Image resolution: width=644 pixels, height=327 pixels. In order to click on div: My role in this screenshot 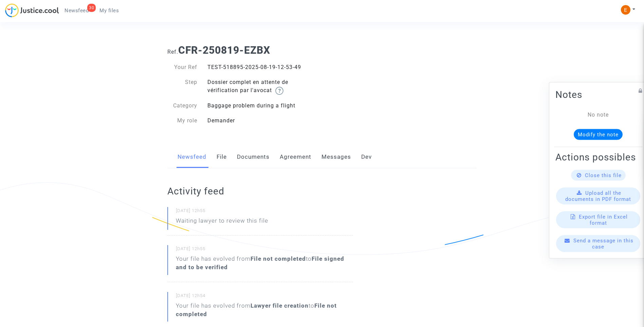, I will do `click(182, 120)`.